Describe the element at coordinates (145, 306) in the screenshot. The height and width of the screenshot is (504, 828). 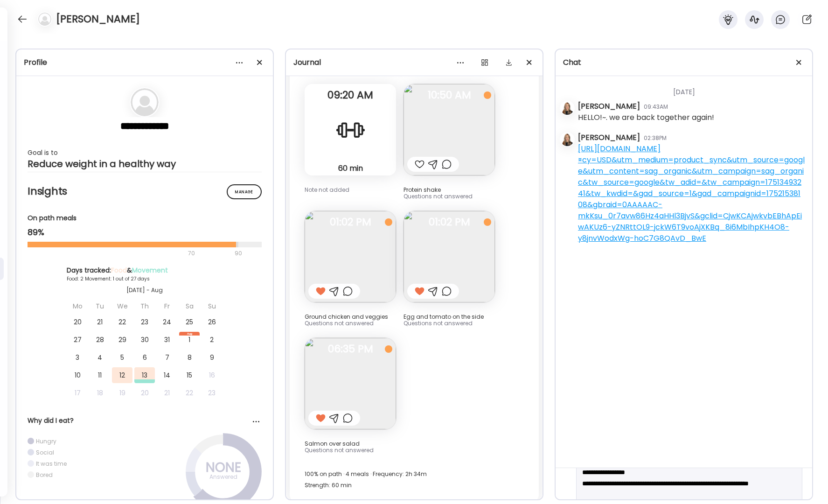
I see `div: Th` at that location.